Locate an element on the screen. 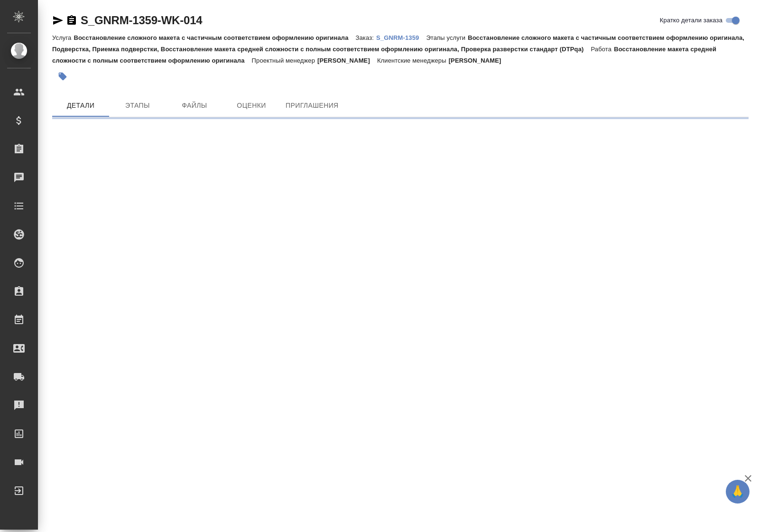 Image resolution: width=759 pixels, height=532 pixels. button: Скопировать ссылку для ЯМессенджера is located at coordinates (58, 20).